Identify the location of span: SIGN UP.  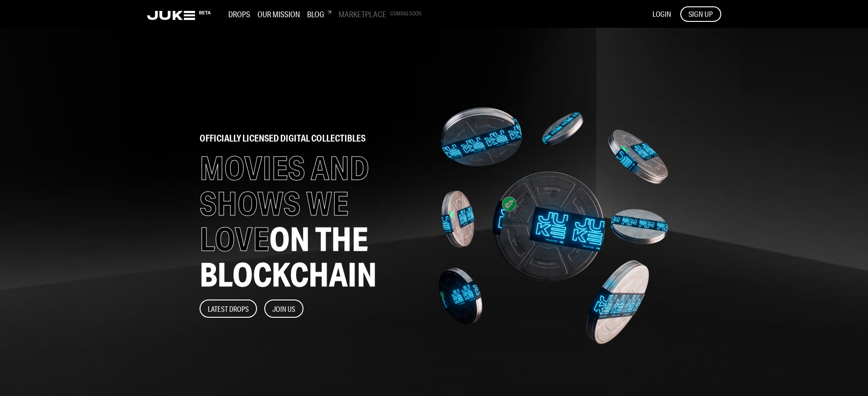
(700, 14).